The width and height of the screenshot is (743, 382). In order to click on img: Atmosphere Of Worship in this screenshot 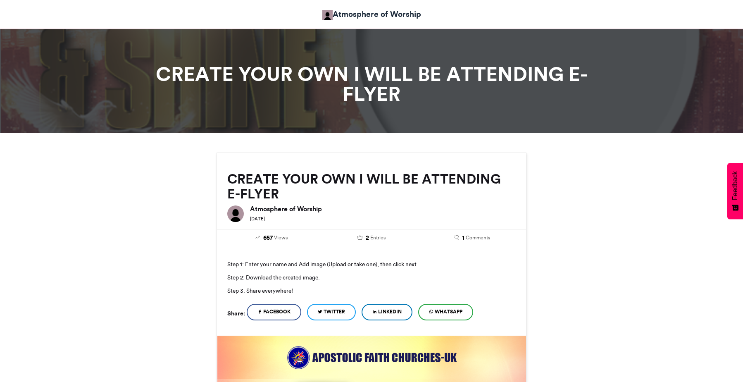, I will do `click(327, 15)`.